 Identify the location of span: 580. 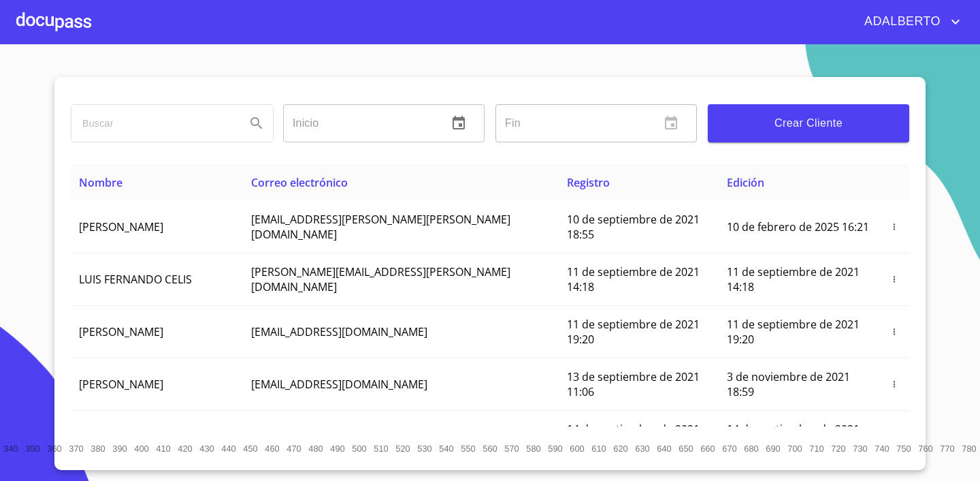
(533, 449).